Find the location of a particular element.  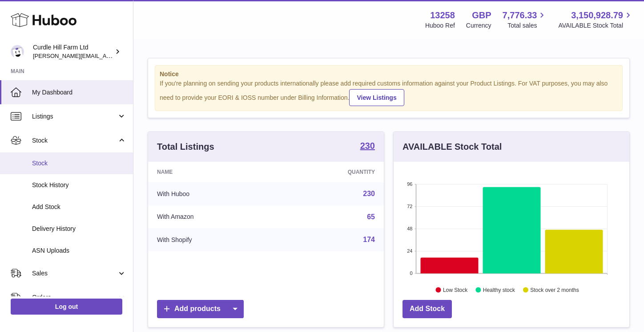

a: 7,776.33 Total sales is located at coordinates (525, 20).